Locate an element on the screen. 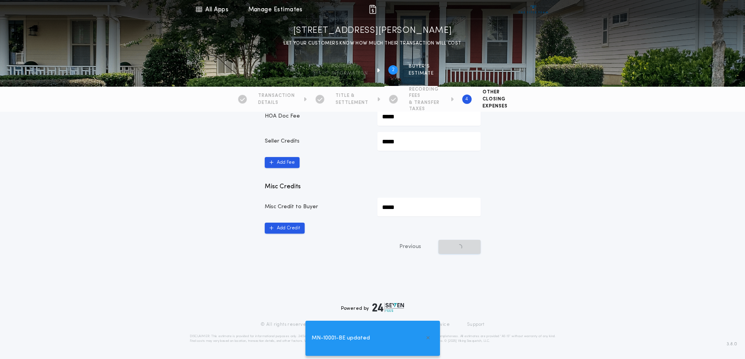 Image resolution: width=745 pixels, height=359 pixels. span: SETTLEMENT is located at coordinates (352, 103).